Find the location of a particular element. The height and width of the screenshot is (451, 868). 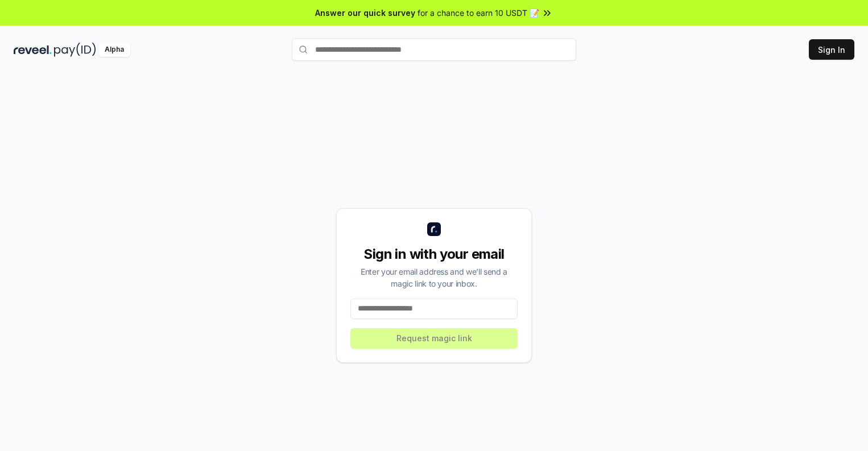

div: Enter your email address and we’ll send a magic link to your inbox. is located at coordinates (434, 278).